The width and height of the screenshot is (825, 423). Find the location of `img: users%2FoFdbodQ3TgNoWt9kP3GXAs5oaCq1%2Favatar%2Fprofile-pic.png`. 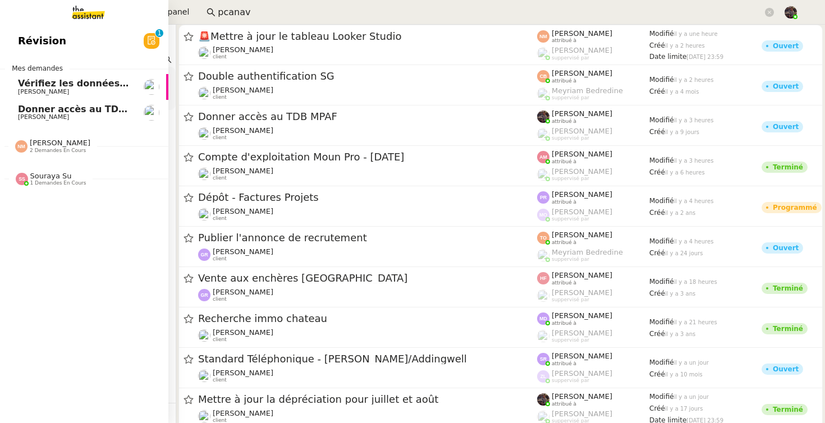

img: users%2FoFdbodQ3TgNoWt9kP3GXAs5oaCq1%2Favatar%2Fprofile-pic.png is located at coordinates (544, 134).